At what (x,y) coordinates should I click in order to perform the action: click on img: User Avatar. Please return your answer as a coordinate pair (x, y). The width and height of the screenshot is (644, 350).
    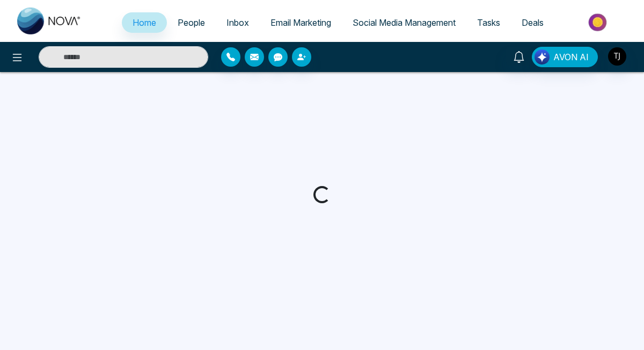
    Looking at the image, I should click on (618, 56).